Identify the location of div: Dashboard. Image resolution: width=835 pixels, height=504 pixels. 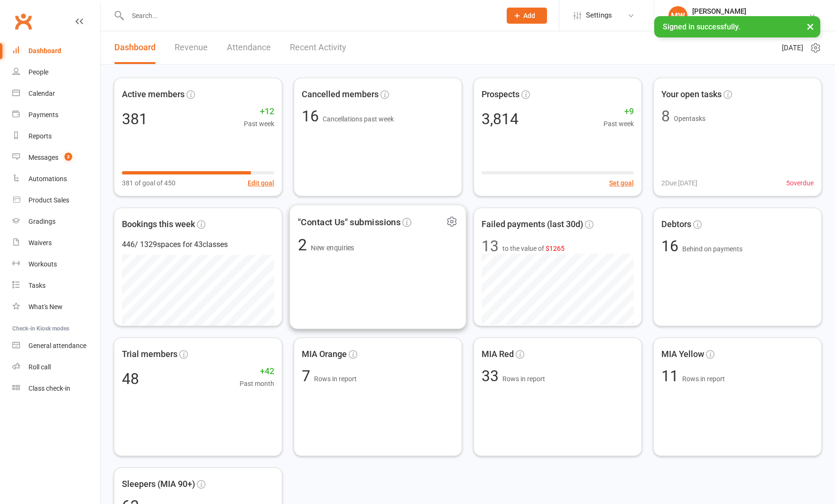
(45, 51).